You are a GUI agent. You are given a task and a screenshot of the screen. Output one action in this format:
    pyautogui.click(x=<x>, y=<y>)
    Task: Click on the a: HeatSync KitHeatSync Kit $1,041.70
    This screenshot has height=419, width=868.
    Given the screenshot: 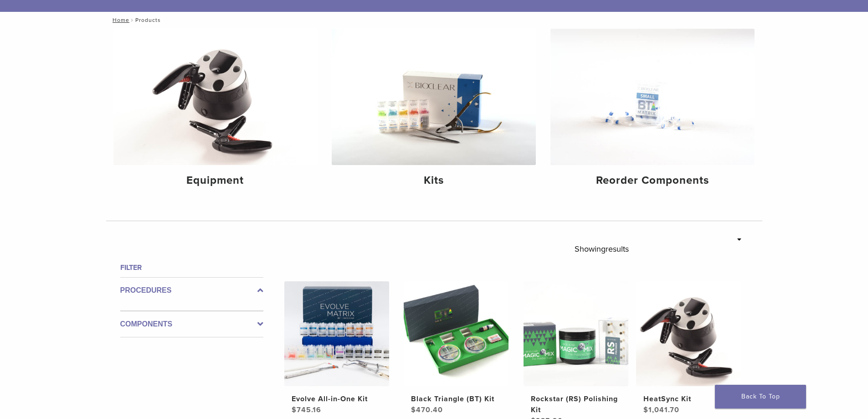 What is the action you would take?
    pyautogui.click(x=689, y=348)
    